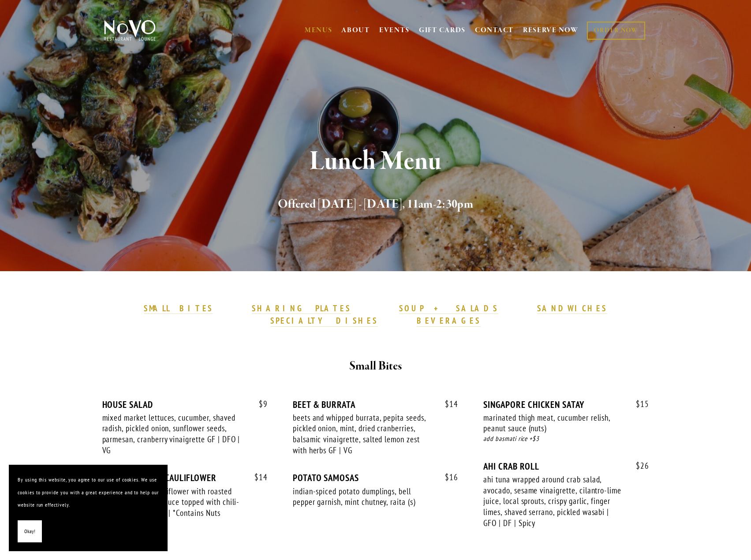 This screenshot has height=560, width=751. What do you see at coordinates (302, 308) in the screenshot?
I see `strong: SHARING PLATES` at bounding box center [302, 308].